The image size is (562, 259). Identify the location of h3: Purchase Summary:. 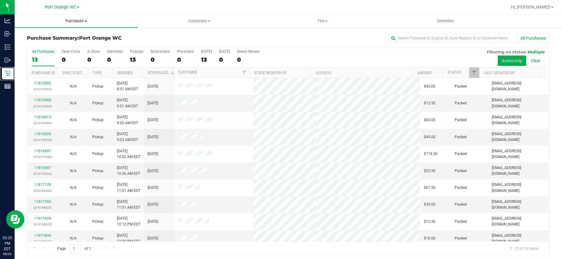
(114, 38).